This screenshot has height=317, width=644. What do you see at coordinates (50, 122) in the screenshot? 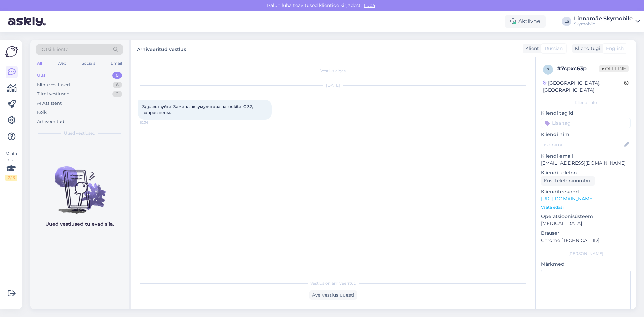
I see `div: Arhiveeritud` at bounding box center [50, 122].